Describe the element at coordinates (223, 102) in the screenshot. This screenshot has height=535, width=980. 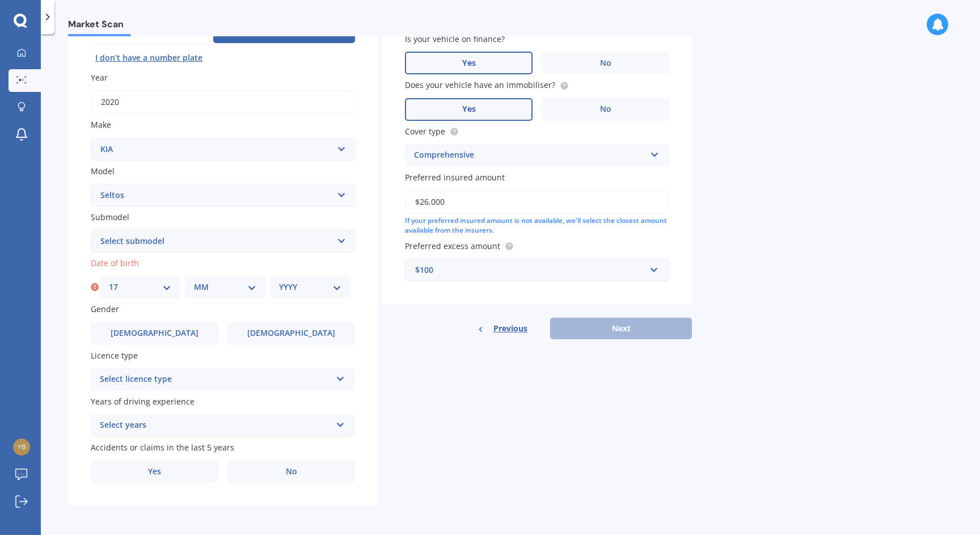
I see `input: YYYY` at that location.